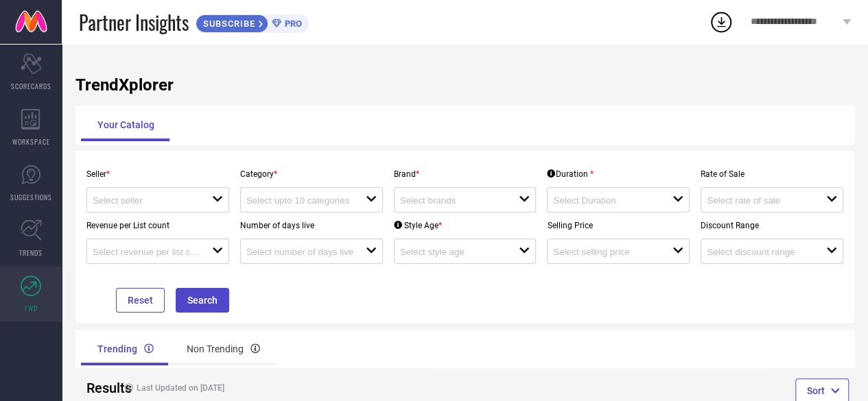 This screenshot has width=868, height=401. Describe the element at coordinates (311, 226) in the screenshot. I see `p: Number of days live` at that location.